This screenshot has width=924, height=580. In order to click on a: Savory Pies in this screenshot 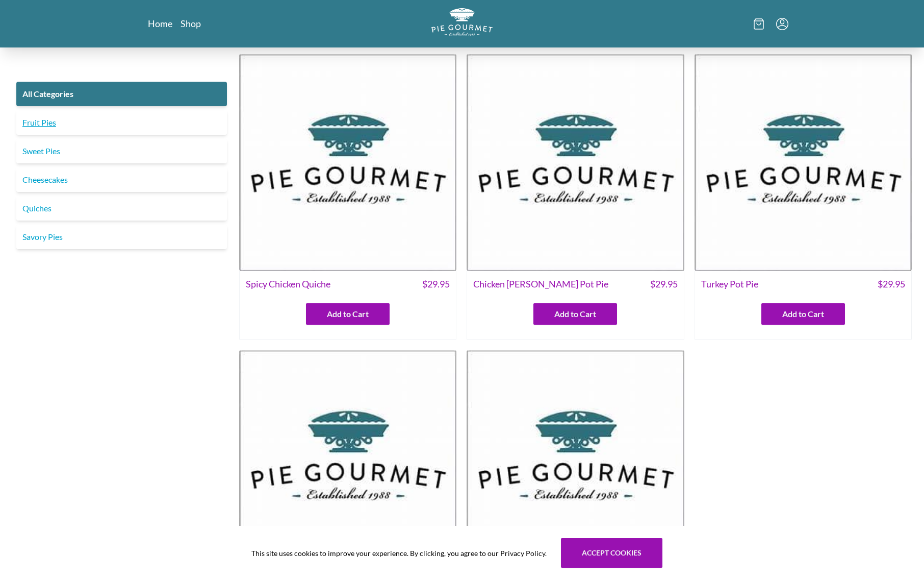, I will do `click(122, 237)`.